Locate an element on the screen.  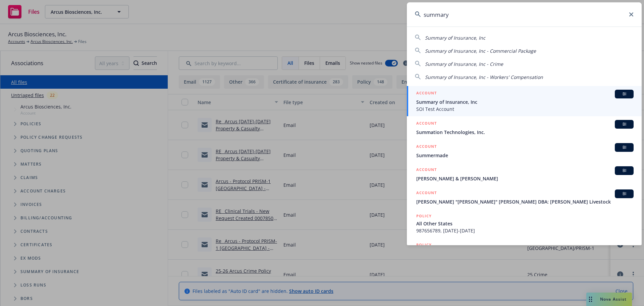
span: Summary of Insurance, Inc - Commercial Package is located at coordinates (480, 51).